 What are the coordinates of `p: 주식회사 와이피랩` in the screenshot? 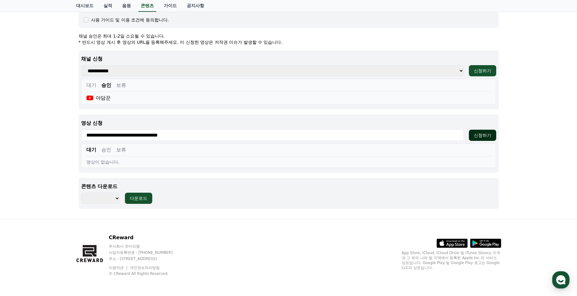 It's located at (147, 247).